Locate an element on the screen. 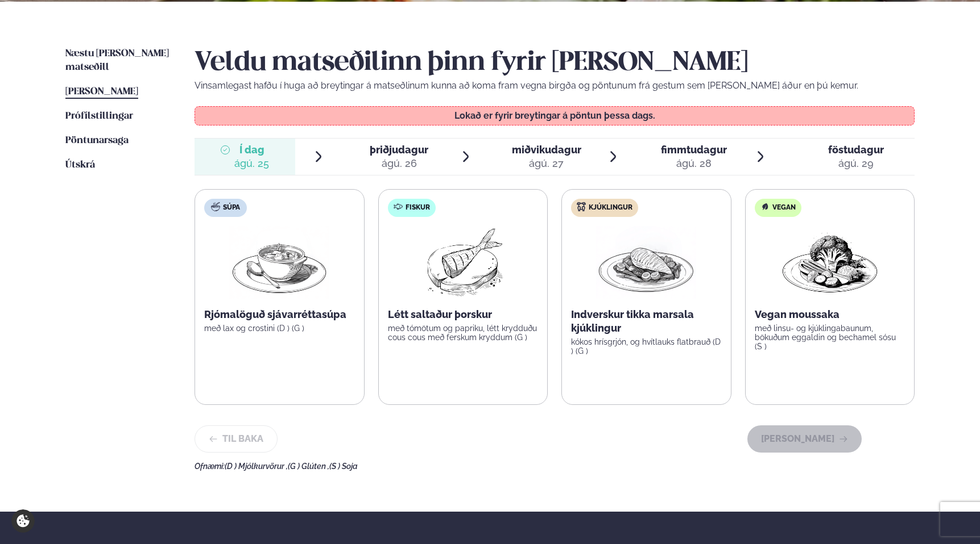  div: ágú. 25 is located at coordinates (251, 163).